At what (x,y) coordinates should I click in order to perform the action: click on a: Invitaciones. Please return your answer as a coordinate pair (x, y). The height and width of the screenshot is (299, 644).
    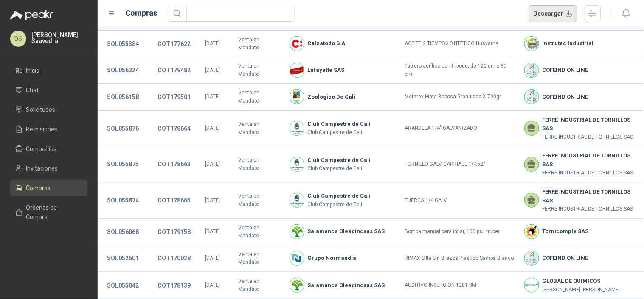
    Looking at the image, I should click on (49, 168).